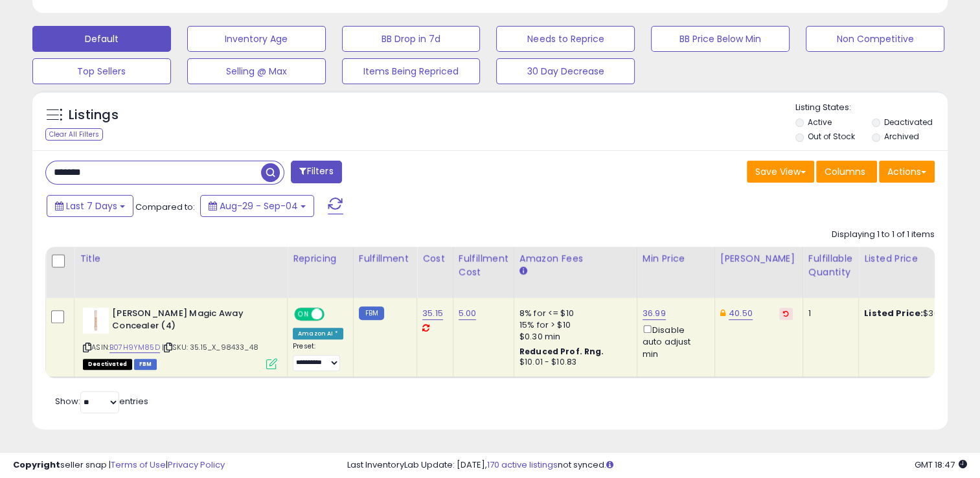  What do you see at coordinates (740, 314) in the screenshot?
I see `a: 40.50` at bounding box center [740, 314].